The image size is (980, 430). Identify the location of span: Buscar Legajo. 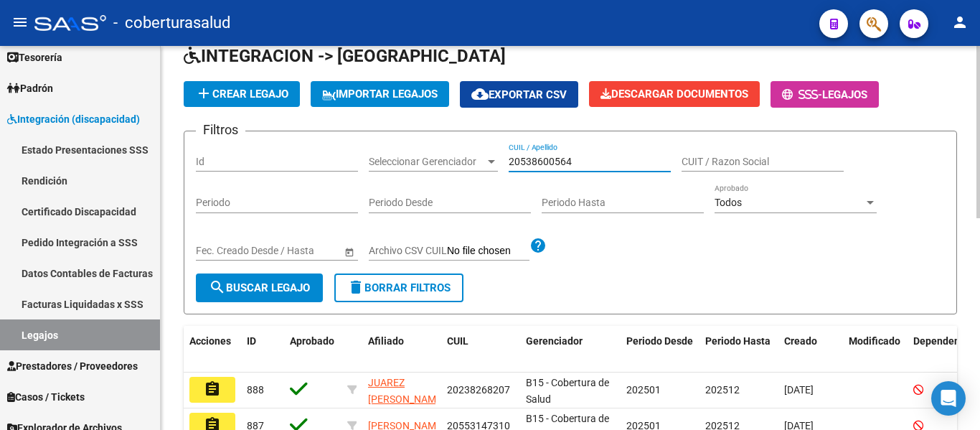
(259, 288).